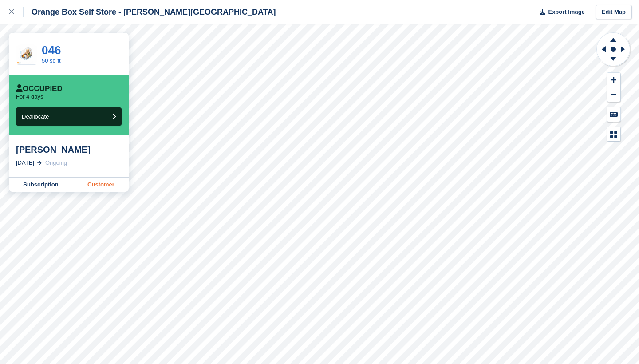 The image size is (639, 364). Describe the element at coordinates (560, 12) in the screenshot. I see `button: Export Image` at that location.